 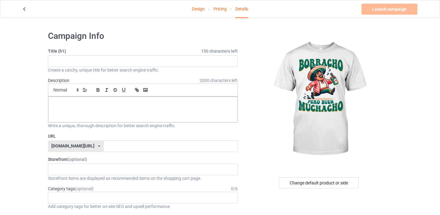 What do you see at coordinates (218, 80) in the screenshot?
I see `span: 2000 characters left` at bounding box center [218, 80].